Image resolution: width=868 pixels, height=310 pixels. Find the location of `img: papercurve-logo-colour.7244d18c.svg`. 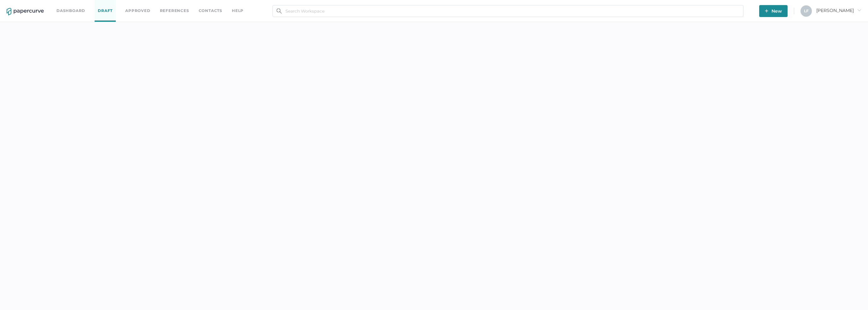

img: papercurve-logo-colour.7244d18c.svg is located at coordinates (25, 12).